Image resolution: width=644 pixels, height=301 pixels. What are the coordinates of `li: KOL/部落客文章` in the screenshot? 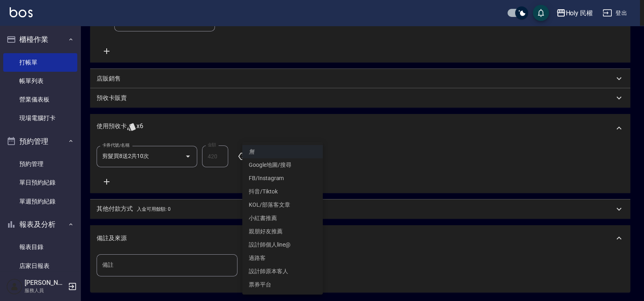 It's located at (283, 205).